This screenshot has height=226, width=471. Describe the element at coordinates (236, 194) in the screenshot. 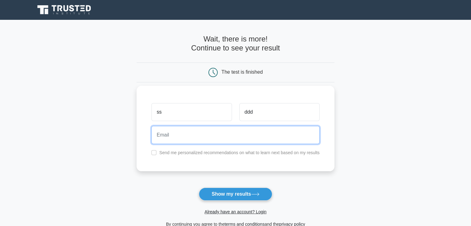

I see `button: Show my results` at that location.